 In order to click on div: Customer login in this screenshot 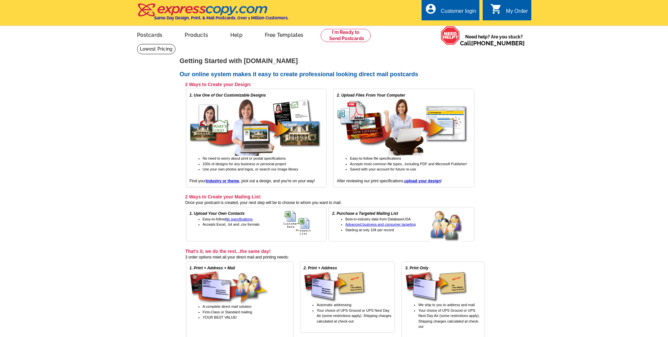, I will do `click(458, 13)`.